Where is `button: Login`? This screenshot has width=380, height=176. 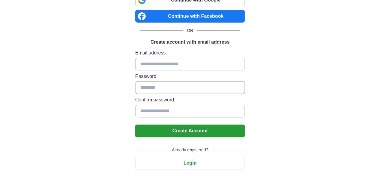 button: Login is located at coordinates (190, 163).